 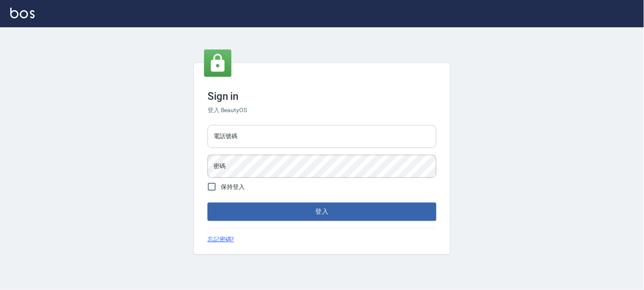 I want to click on a: 忘記密碼?, so click(x=221, y=240).